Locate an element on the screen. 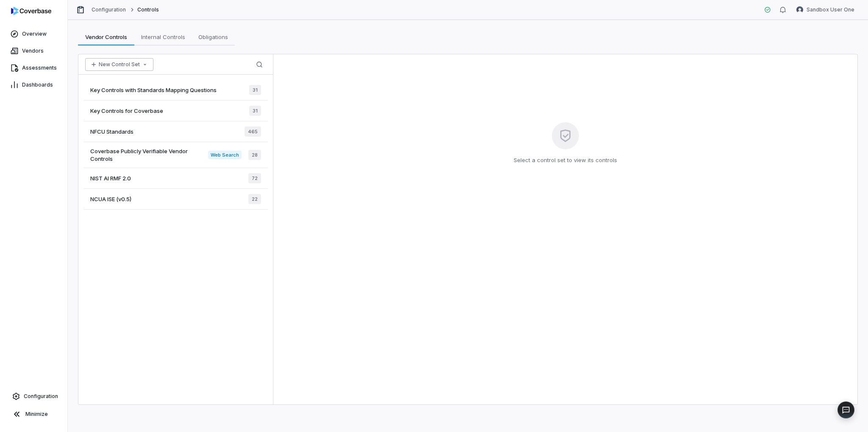 Image resolution: width=868 pixels, height=432 pixels. span: Minimize is located at coordinates (36, 414).